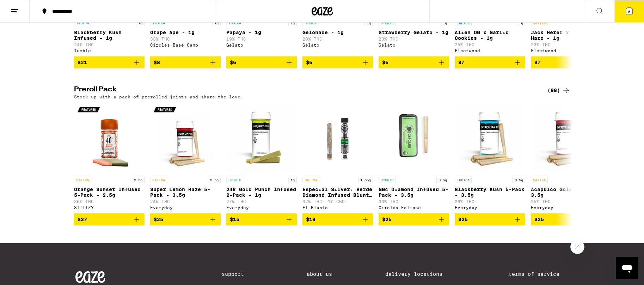  What do you see at coordinates (261, 158) in the screenshot?
I see `a: Open page for 24k Gold Punch Infused 2-Pack - 1g from Everyday` at bounding box center [261, 158].